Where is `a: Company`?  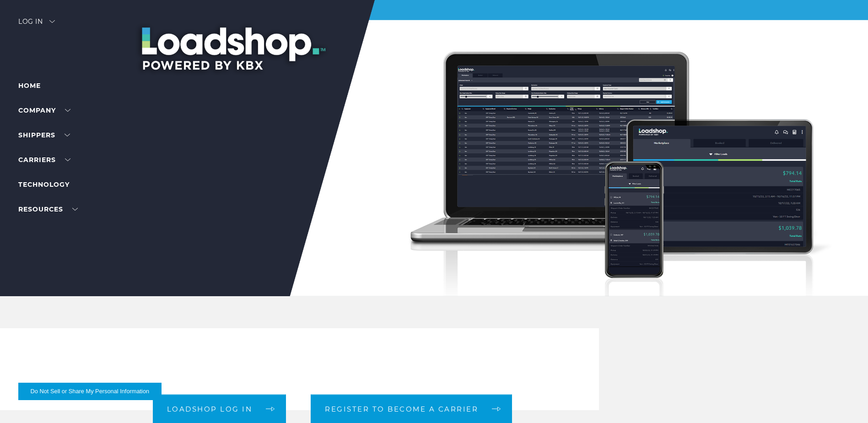 a: Company is located at coordinates (44, 110).